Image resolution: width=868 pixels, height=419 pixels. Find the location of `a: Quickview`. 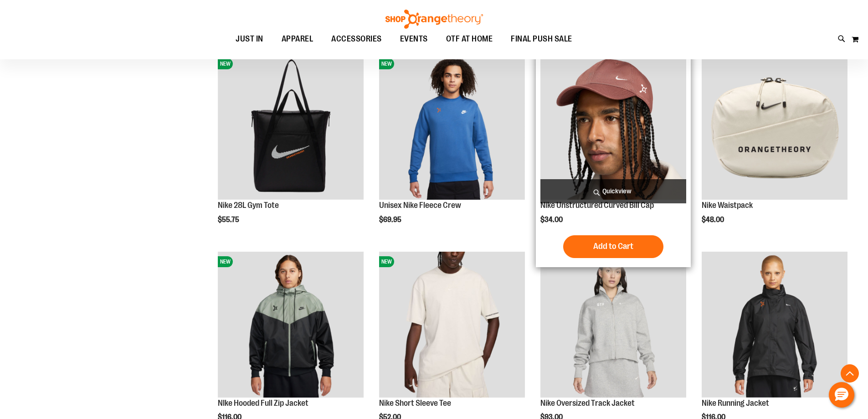

a: Quickview is located at coordinates (614, 191).